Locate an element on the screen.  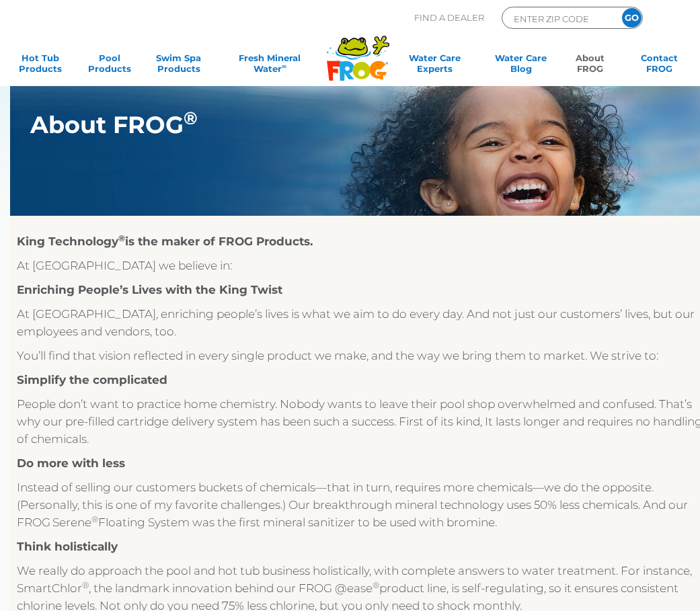
a: PoolProducts is located at coordinates (110, 66).